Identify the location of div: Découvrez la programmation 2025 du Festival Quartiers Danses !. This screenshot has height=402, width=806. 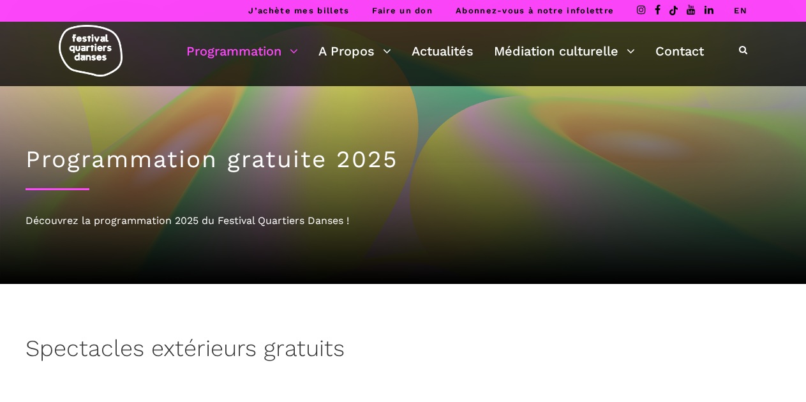
(403, 221).